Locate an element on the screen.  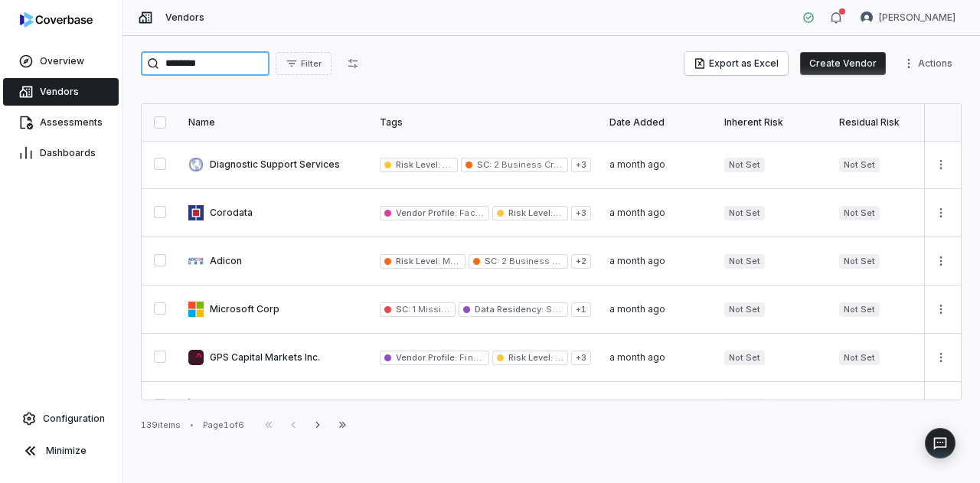
a: Assessments is located at coordinates (61, 122).